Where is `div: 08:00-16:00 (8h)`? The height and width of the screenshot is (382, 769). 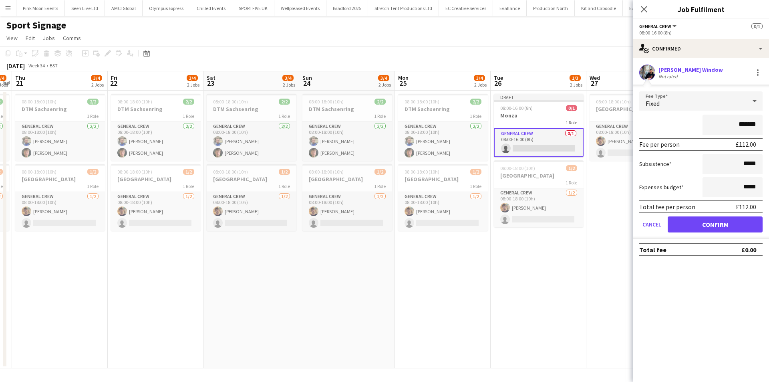
div: 08:00-16:00 (8h) is located at coordinates (701, 32).